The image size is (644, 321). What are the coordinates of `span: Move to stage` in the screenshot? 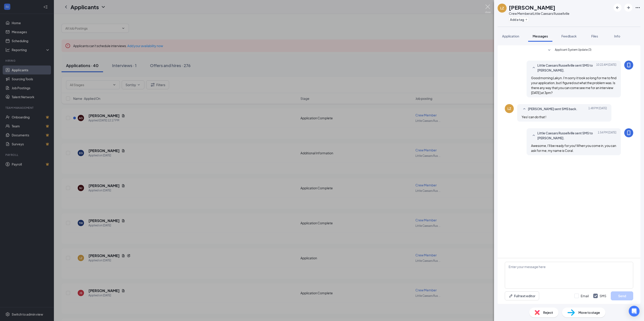 It's located at (589, 313).